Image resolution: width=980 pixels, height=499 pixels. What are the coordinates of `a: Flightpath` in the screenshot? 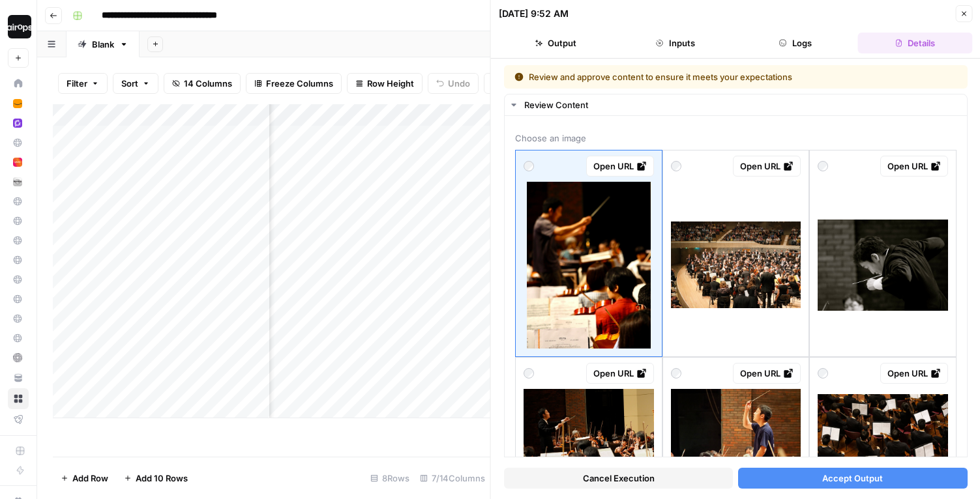 It's located at (18, 419).